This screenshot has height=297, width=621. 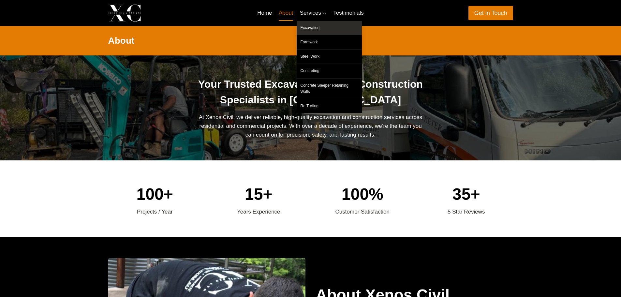 What do you see at coordinates (124, 13) in the screenshot?
I see `img: Xenos Civil` at bounding box center [124, 13].